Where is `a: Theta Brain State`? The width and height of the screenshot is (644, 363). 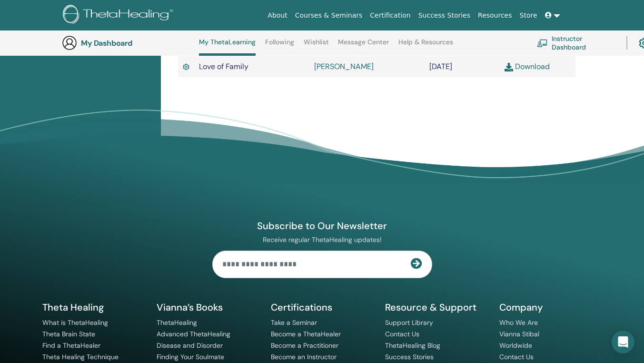 a: Theta Brain State is located at coordinates (68, 334).